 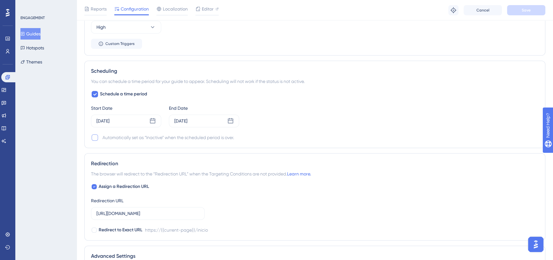 What do you see at coordinates (31, 62) in the screenshot?
I see `button: Themes` at bounding box center [31, 62].